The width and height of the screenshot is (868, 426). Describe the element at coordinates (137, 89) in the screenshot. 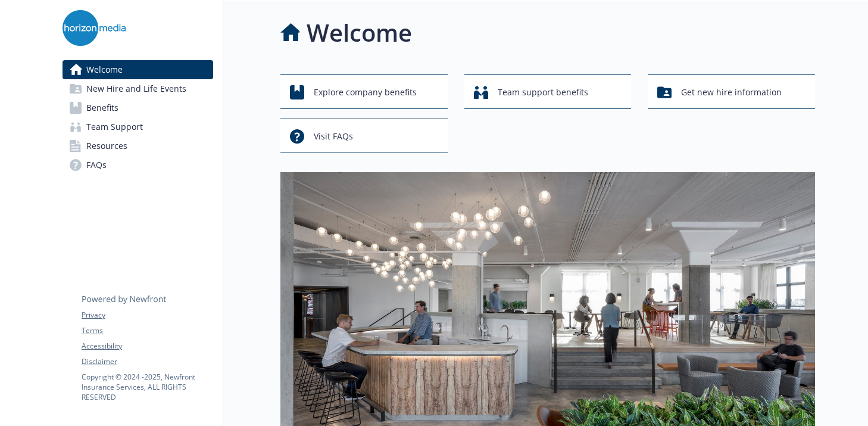

I see `span: New Hire and Life Events` at that location.